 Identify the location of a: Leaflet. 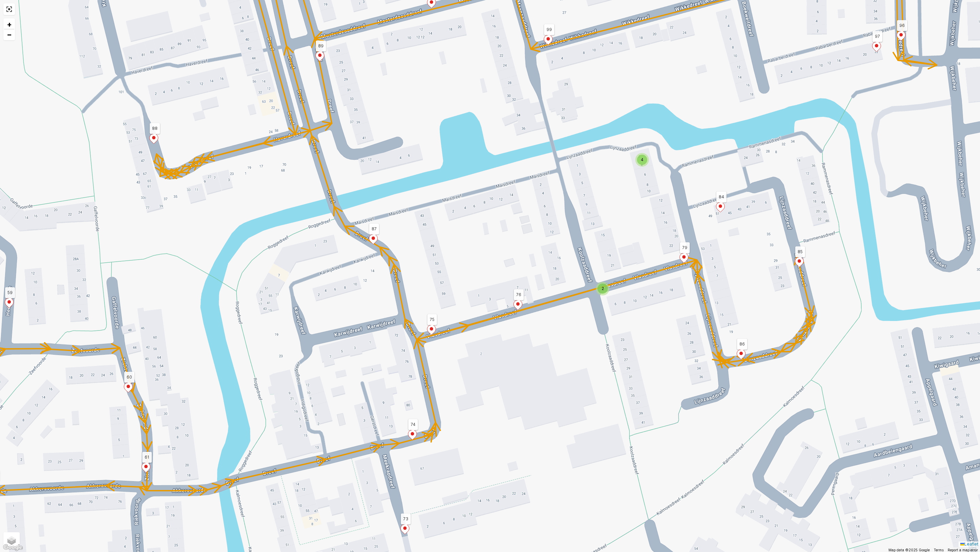
(969, 544).